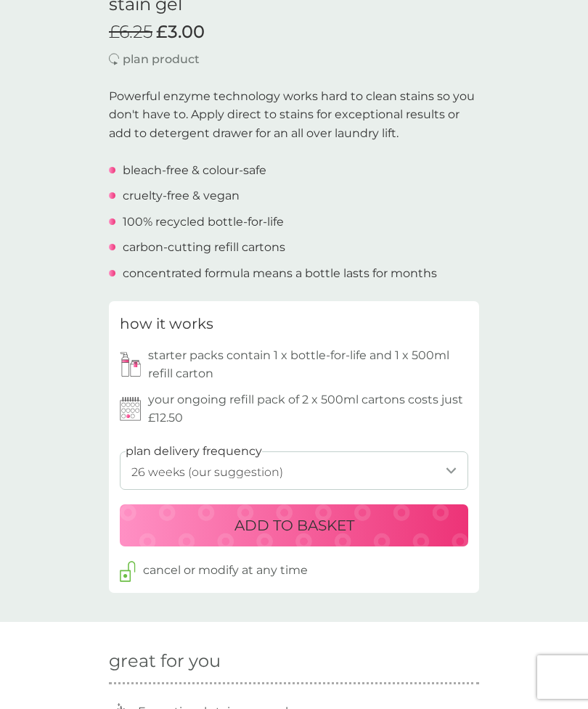 Image resolution: width=588 pixels, height=709 pixels. Describe the element at coordinates (204, 247) in the screenshot. I see `p: carbon-cutting refill cartons` at that location.